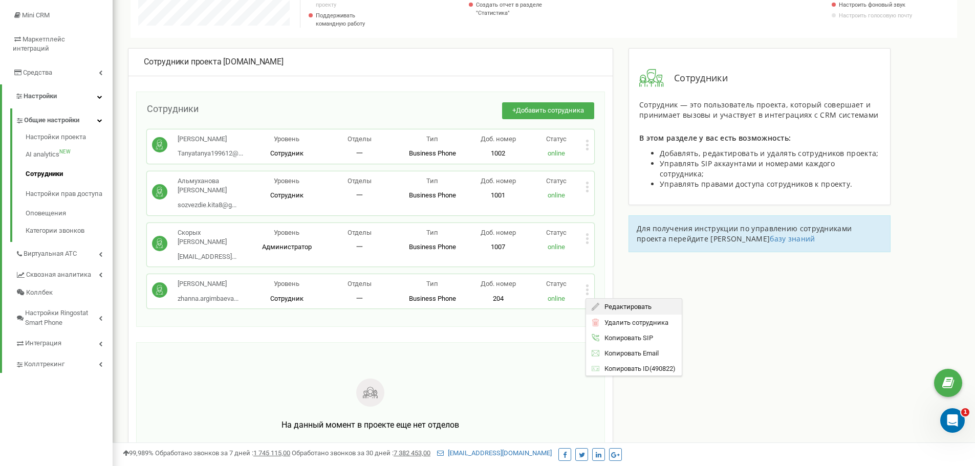 This screenshot has width=975, height=466. I want to click on div: ( 490822 ), so click(634, 368).